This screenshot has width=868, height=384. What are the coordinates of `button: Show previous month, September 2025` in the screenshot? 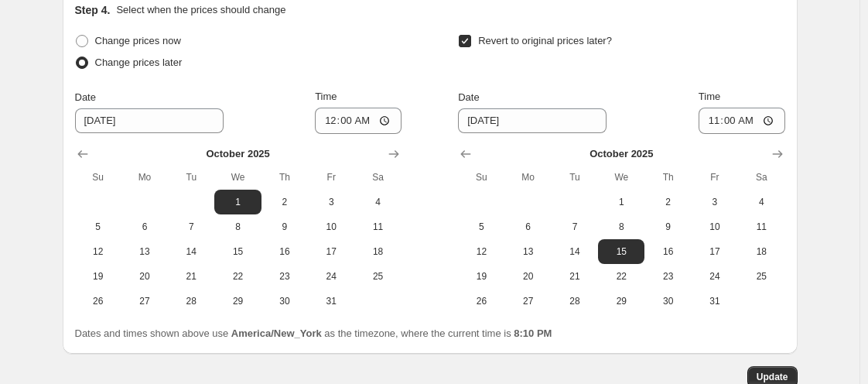 It's located at (83, 154).